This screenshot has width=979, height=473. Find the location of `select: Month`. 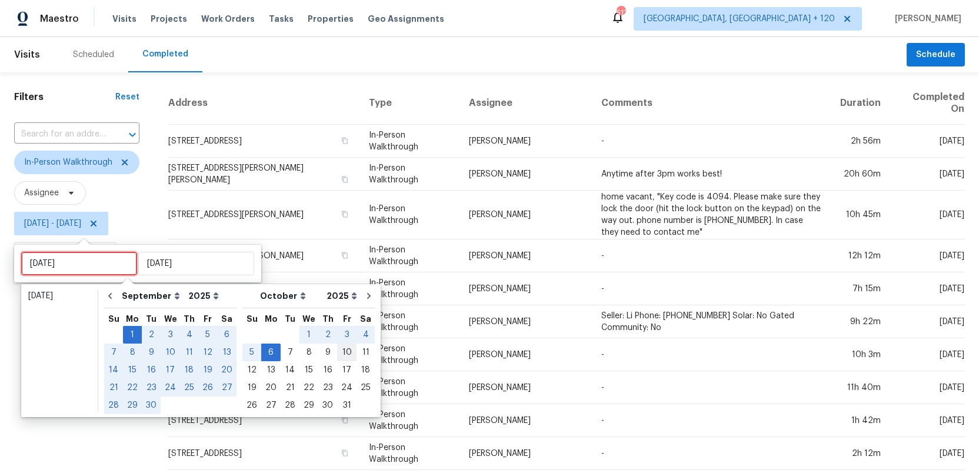

select: Month is located at coordinates (290, 296).